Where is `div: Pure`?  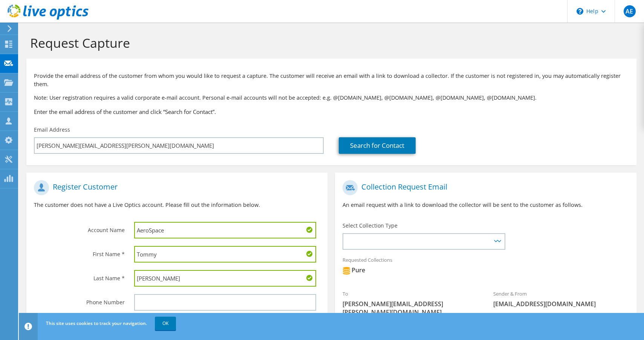 div: Pure is located at coordinates (354, 270).